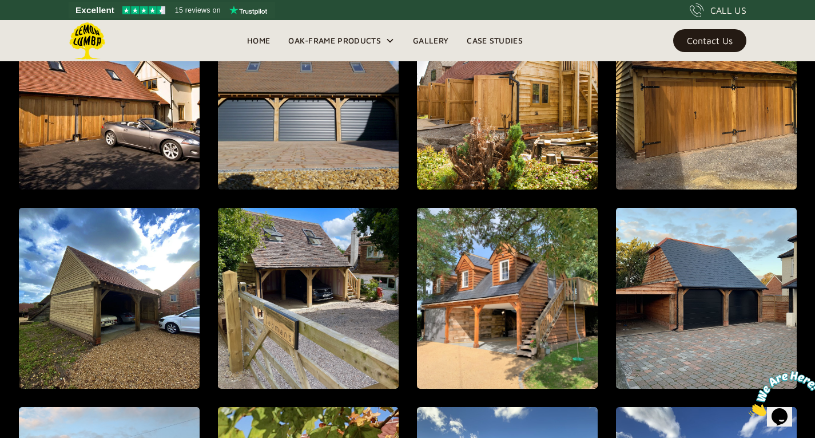 The image size is (815, 438). I want to click on div: Contact Us, so click(710, 41).